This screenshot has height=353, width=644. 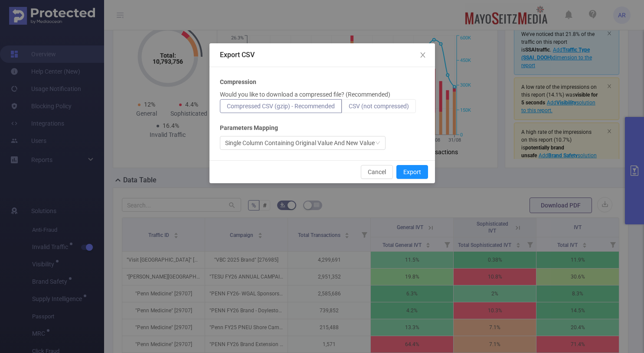 I want to click on p: Would you like to download a compressed file? (Recommended), so click(x=305, y=94).